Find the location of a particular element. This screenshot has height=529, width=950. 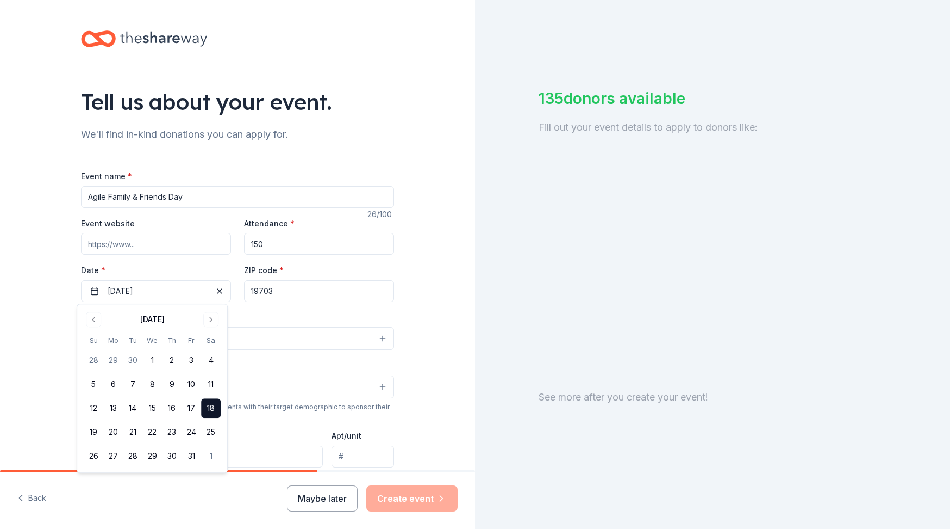

button: 19 is located at coordinates (94, 432).